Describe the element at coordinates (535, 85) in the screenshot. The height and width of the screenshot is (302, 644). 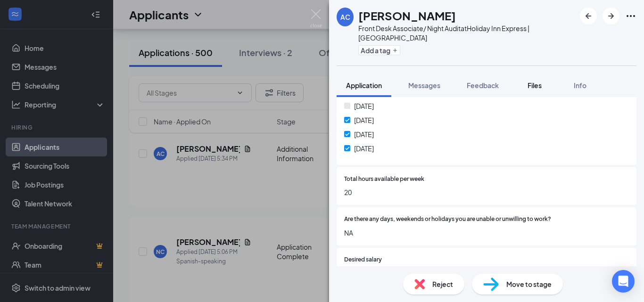
I see `span: Files` at that location.